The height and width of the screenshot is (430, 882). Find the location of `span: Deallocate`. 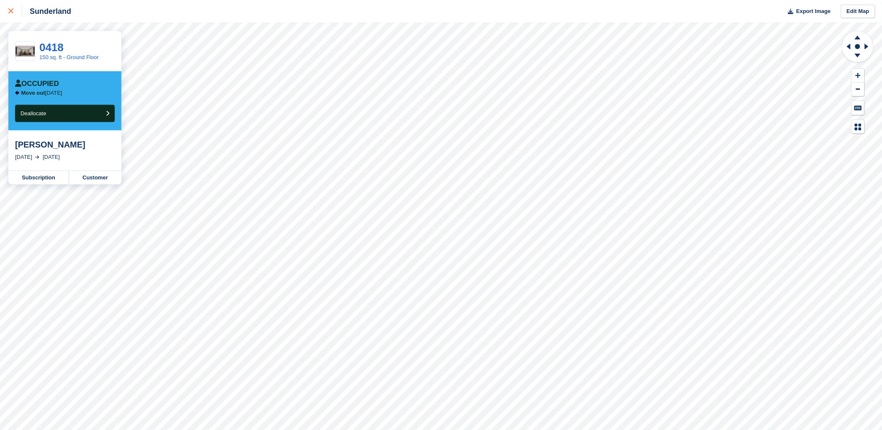

span: Deallocate is located at coordinates (33, 113).